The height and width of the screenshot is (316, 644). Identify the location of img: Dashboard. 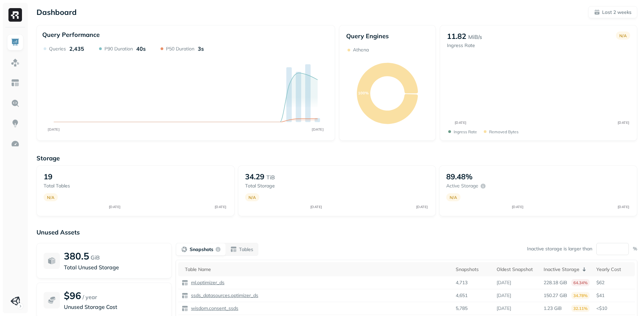
(15, 42).